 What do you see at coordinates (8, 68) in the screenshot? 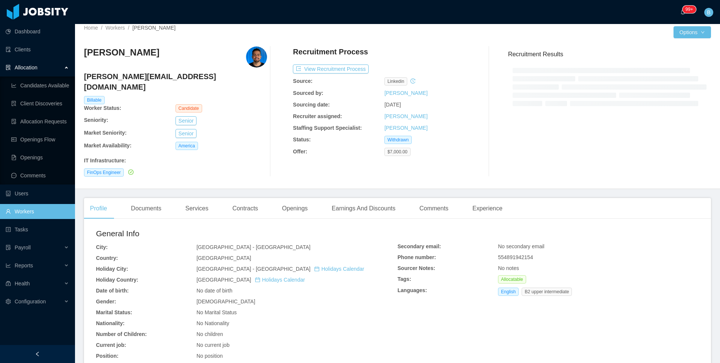
I see `i: icon: solution` at bounding box center [8, 68].